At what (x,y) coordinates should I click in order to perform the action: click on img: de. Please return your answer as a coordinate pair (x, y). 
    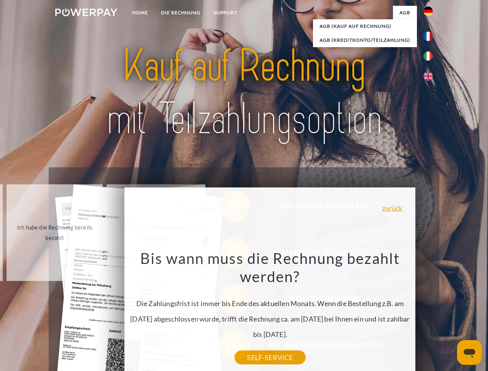
    Looking at the image, I should click on (428, 11).